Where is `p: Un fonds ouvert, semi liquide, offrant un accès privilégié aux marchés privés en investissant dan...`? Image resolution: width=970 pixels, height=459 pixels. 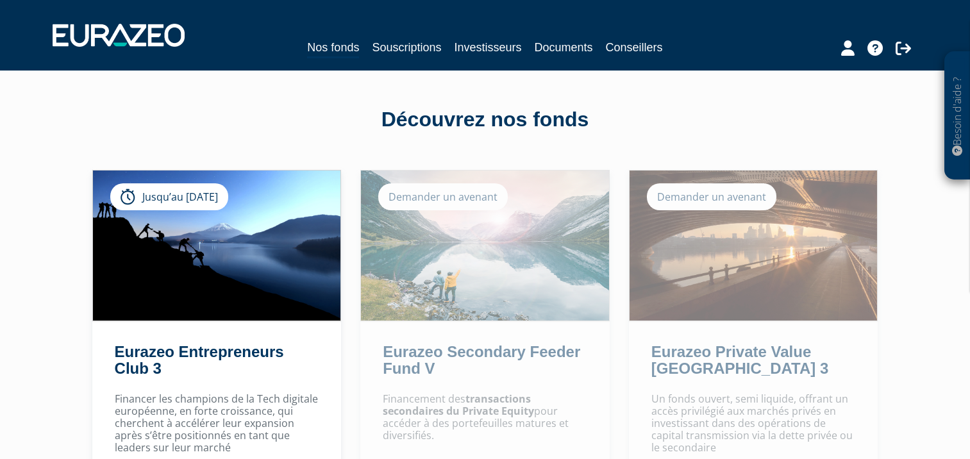 p: Un fonds ouvert, semi liquide, offrant un accès privilégié aux marchés privés en investissant dan... is located at coordinates (753, 424).